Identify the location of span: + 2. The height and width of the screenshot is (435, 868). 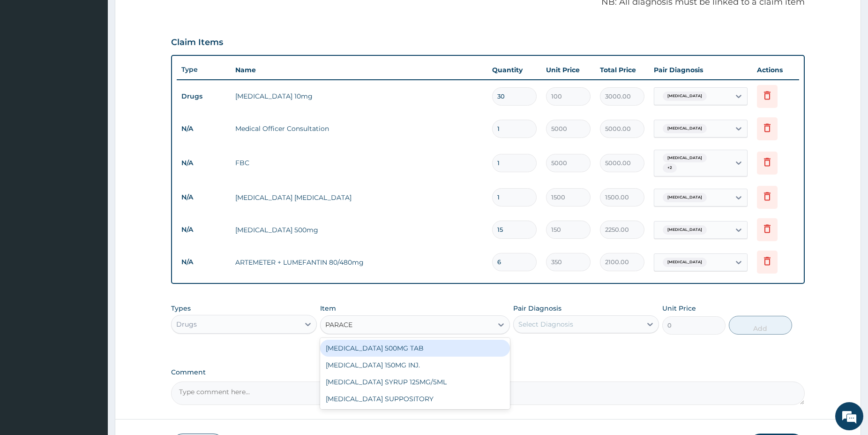
(669, 168).